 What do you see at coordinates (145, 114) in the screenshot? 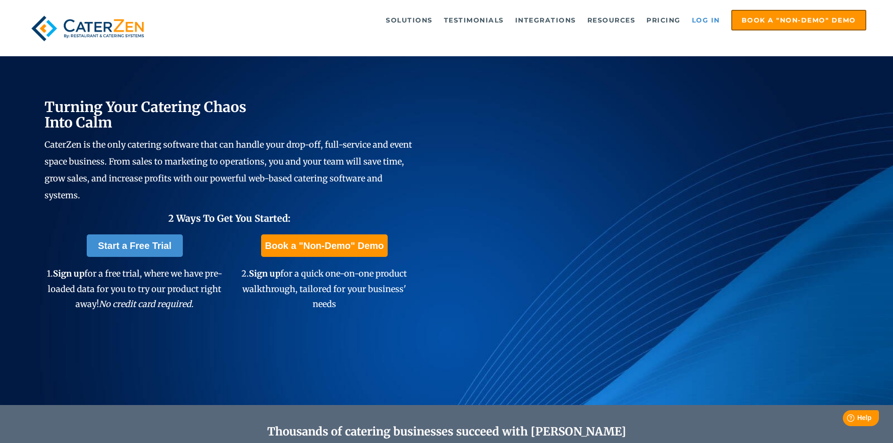
I see `span: Turning Your Catering Chaos Into Calm` at bounding box center [145, 114].